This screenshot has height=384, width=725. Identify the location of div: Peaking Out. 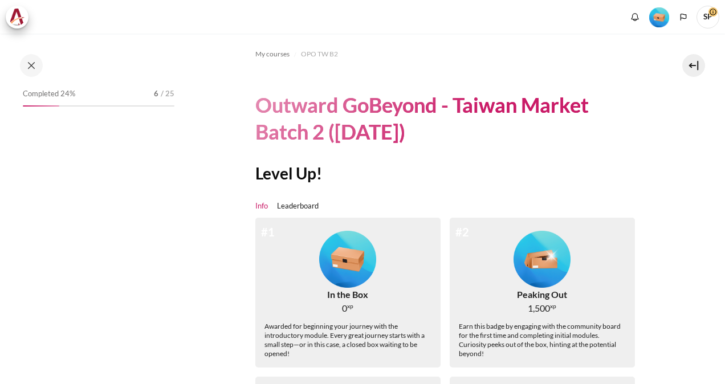
(542, 295).